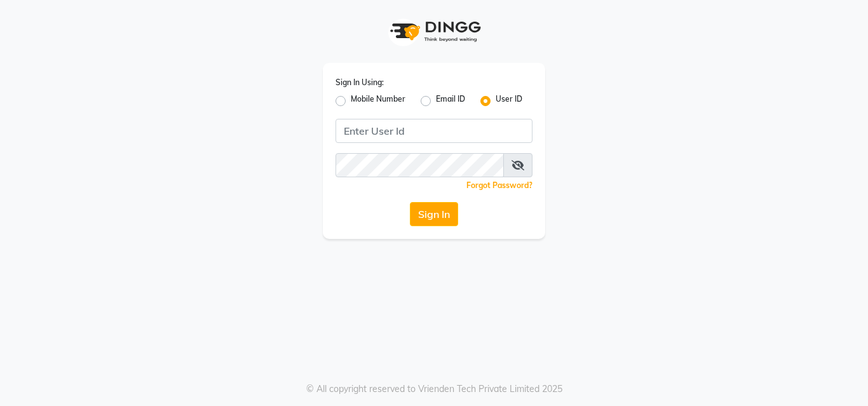 Image resolution: width=868 pixels, height=406 pixels. Describe the element at coordinates (450, 101) in the screenshot. I see `label: Email ID` at that location.